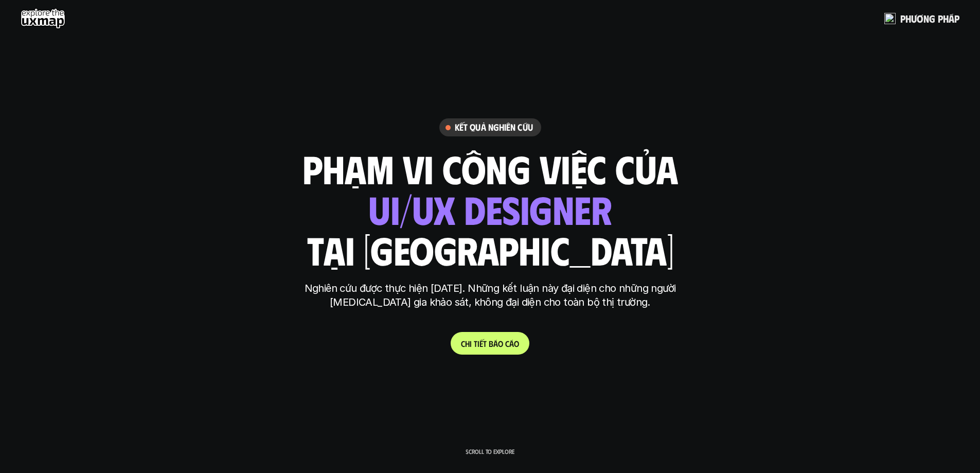 Image resolution: width=980 pixels, height=473 pixels. What do you see at coordinates (463, 343) in the screenshot?
I see `span: C` at bounding box center [463, 343].